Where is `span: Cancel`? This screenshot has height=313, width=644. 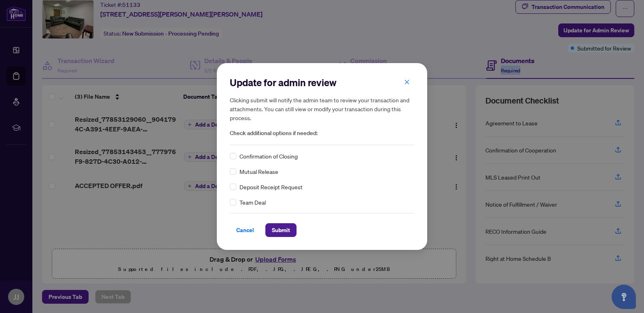
span: Cancel is located at coordinates (245, 230).